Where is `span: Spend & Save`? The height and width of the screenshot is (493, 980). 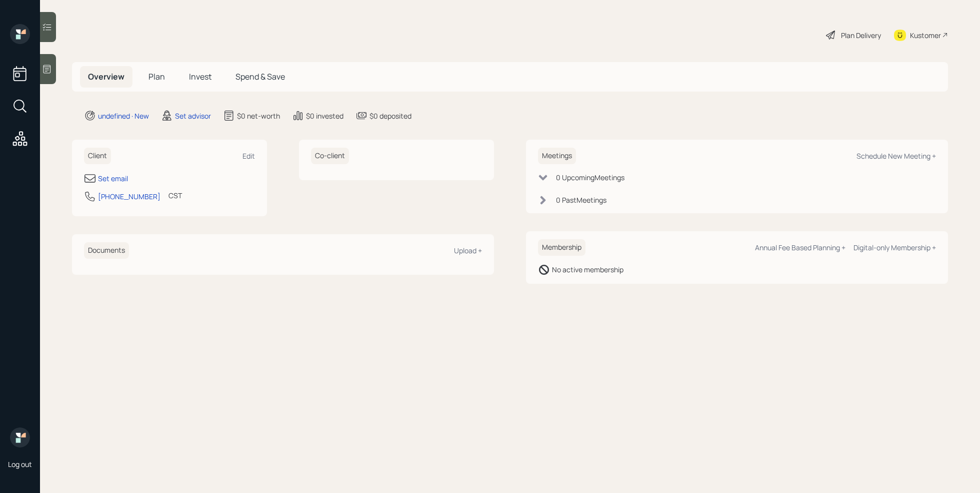 span: Spend & Save is located at coordinates (260, 77).